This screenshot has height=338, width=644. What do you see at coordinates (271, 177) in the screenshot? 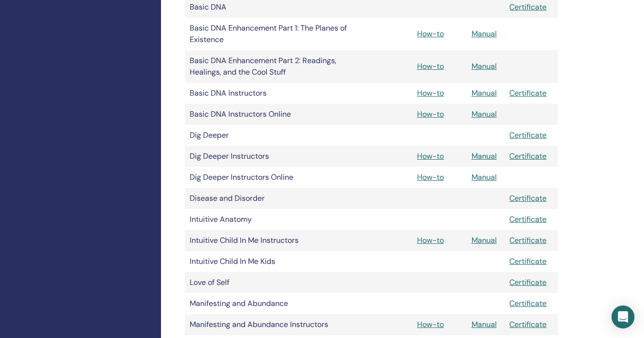
I see `td: Dig Deeper Instructors Online` at bounding box center [271, 177].